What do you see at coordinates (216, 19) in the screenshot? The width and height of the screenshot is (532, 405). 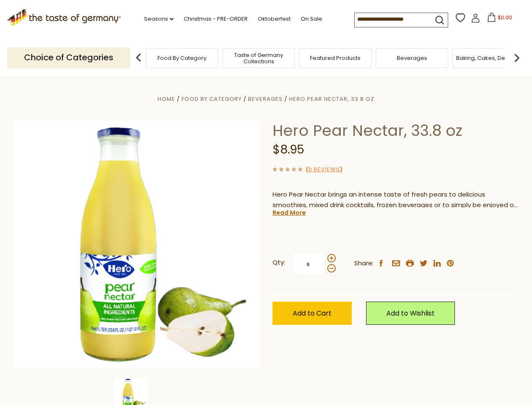 I see `a: Christmas - PRE-ORDER` at bounding box center [216, 19].